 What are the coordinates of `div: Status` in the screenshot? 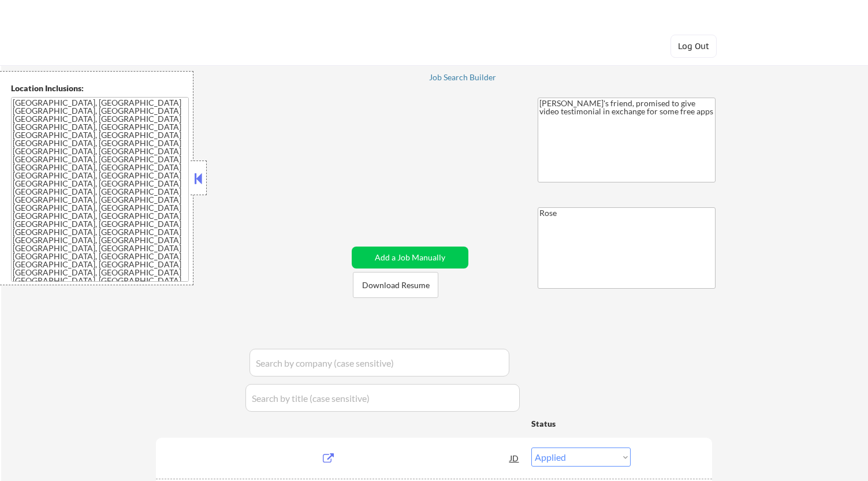 It's located at (581, 423).